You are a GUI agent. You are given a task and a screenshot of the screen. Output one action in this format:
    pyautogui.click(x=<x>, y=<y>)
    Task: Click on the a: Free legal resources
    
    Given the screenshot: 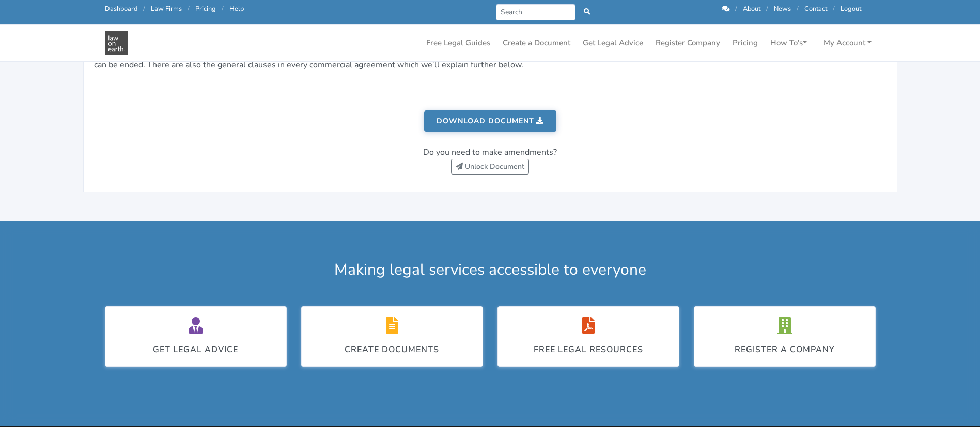 What is the action you would take?
    pyautogui.click(x=589, y=336)
    